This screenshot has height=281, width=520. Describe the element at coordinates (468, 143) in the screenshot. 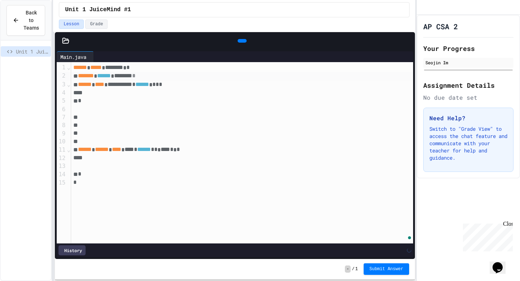

I see `p: Switch to "Grade View" to access the chat feature and communicate with your teacher for help and ...` at that location.